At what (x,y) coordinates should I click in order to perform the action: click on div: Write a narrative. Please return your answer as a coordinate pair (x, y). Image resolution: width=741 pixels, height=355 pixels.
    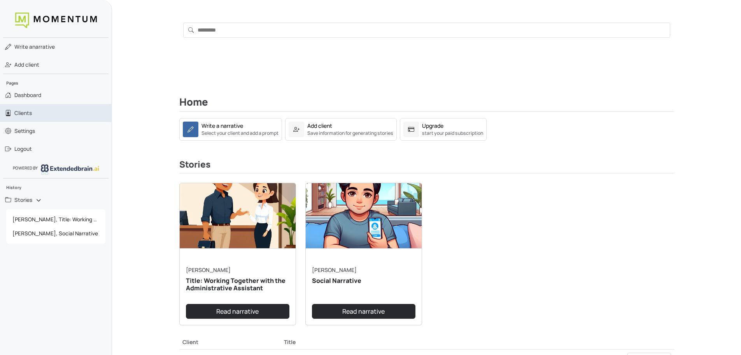
    Looking at the image, I should click on (222, 125).